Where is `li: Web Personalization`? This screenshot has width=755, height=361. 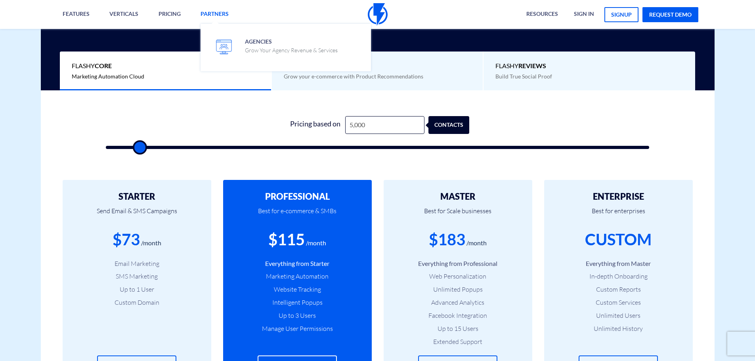
li: Web Personalization is located at coordinates (458, 276).